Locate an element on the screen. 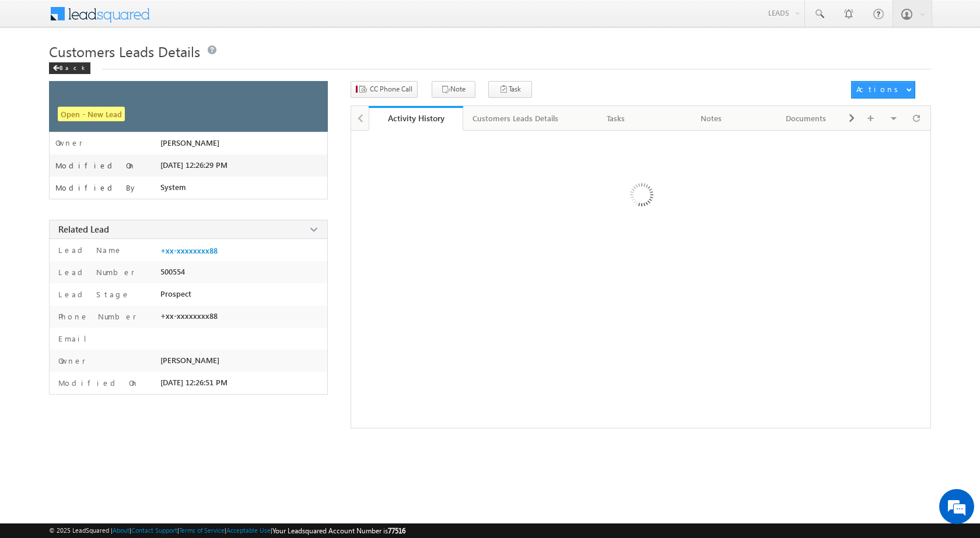 This screenshot has width=980, height=538. span: 500554 is located at coordinates (172, 272).